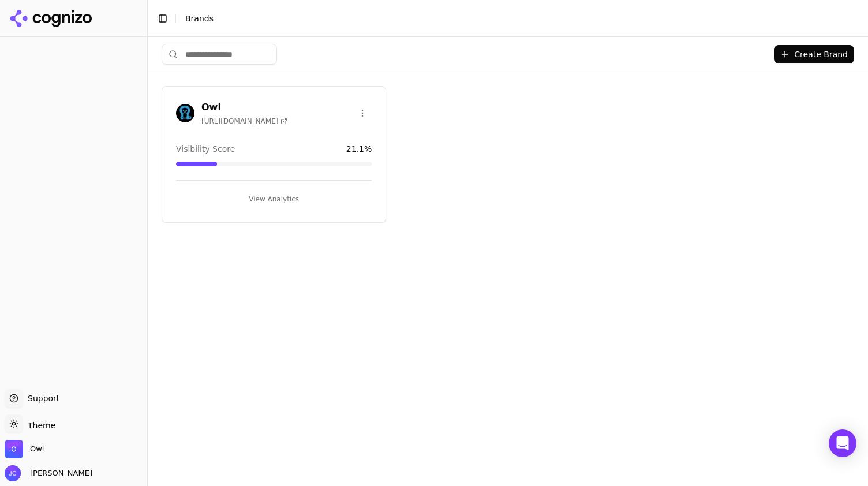 This screenshot has width=868, height=486. Describe the element at coordinates (48, 473) in the screenshot. I see `button: Open user button` at that location.